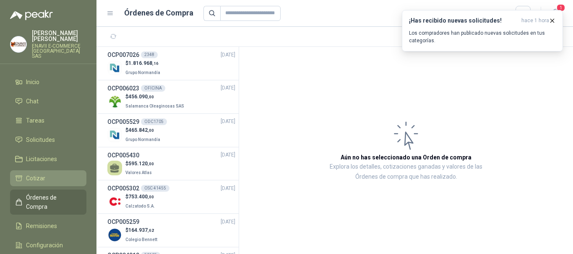 The image size is (573, 254). What do you see at coordinates (123, 222) in the screenshot?
I see `h3: OCP005259` at bounding box center [123, 222].